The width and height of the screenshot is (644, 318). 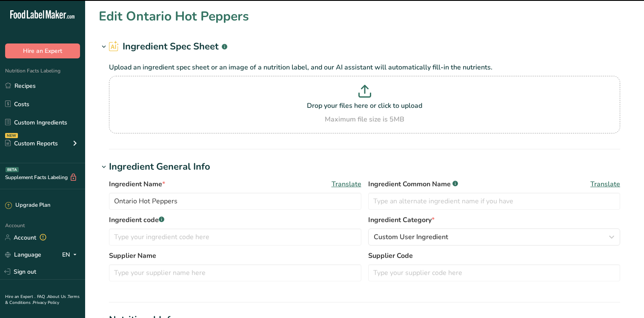 I want to click on div: Maximum file size is 5MB, so click(x=364, y=119).